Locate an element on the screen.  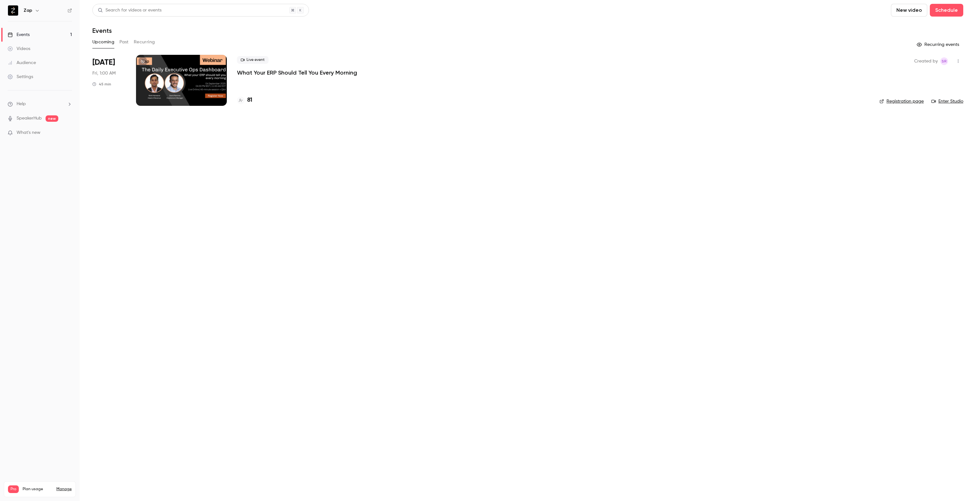
div: Search for videos or events is located at coordinates (130, 10).